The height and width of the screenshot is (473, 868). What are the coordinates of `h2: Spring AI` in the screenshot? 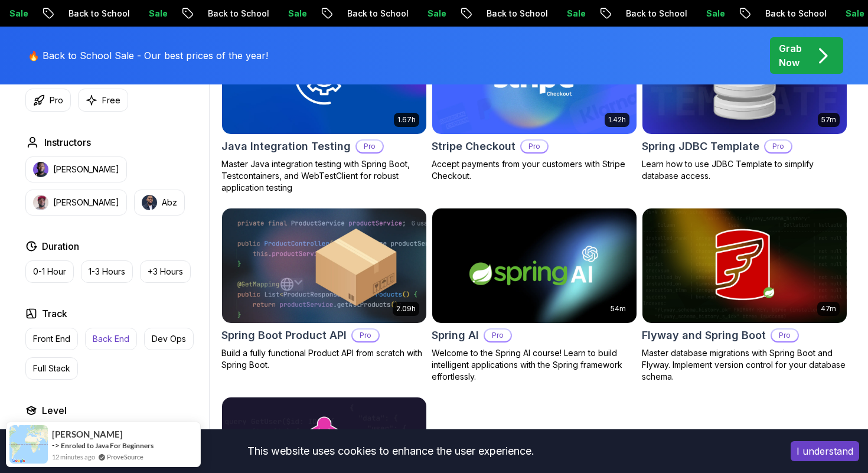 It's located at (455, 336).